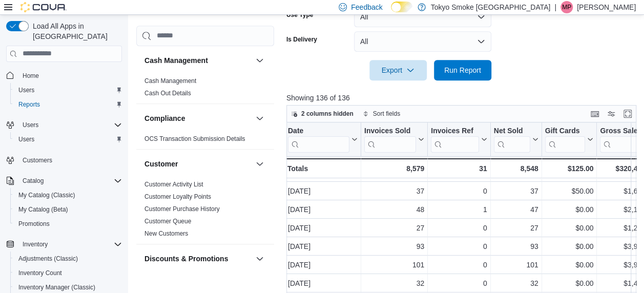 This screenshot has height=293, width=644. I want to click on div: Totals, so click(322, 168).